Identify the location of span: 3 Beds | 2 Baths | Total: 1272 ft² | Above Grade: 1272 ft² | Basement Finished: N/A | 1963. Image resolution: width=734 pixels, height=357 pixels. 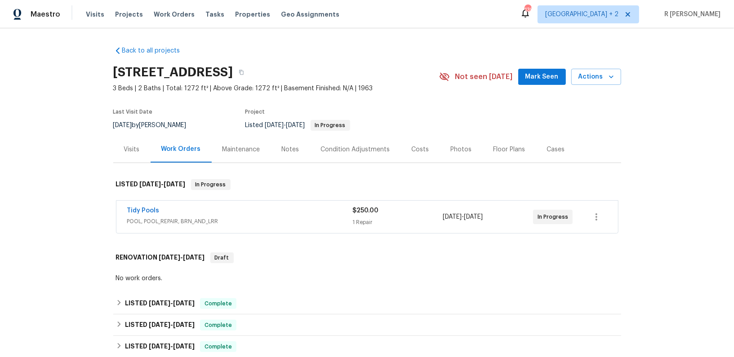
(276, 89).